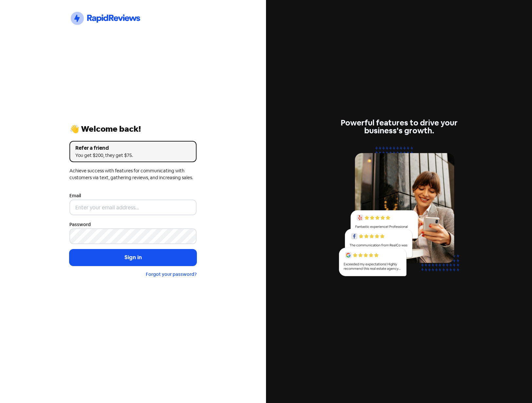  What do you see at coordinates (75, 196) in the screenshot?
I see `label: Email` at bounding box center [75, 196].